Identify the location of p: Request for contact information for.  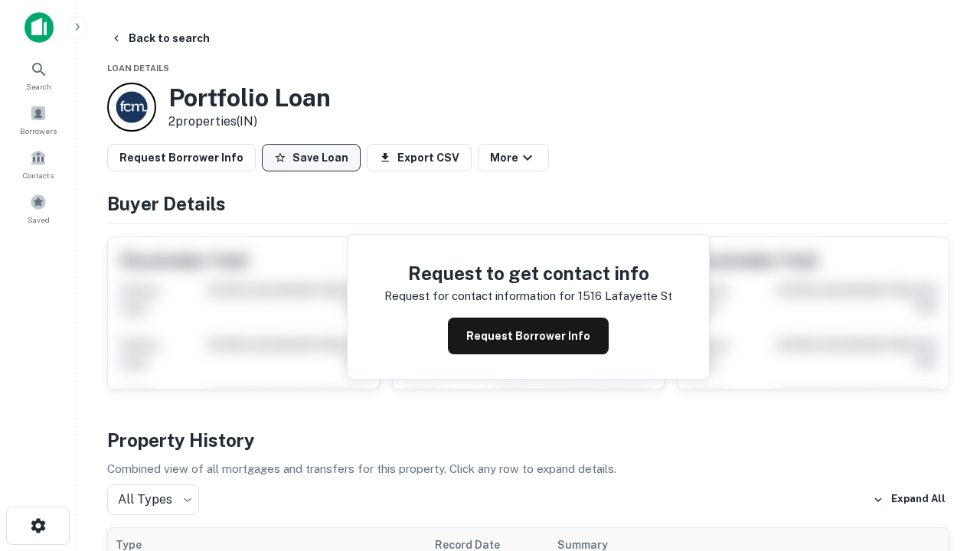
(479, 296).